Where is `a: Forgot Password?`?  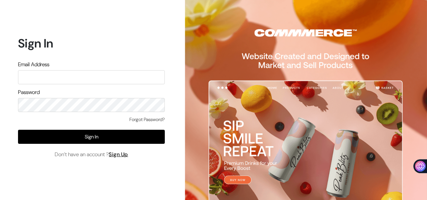
a: Forgot Password? is located at coordinates (147, 119).